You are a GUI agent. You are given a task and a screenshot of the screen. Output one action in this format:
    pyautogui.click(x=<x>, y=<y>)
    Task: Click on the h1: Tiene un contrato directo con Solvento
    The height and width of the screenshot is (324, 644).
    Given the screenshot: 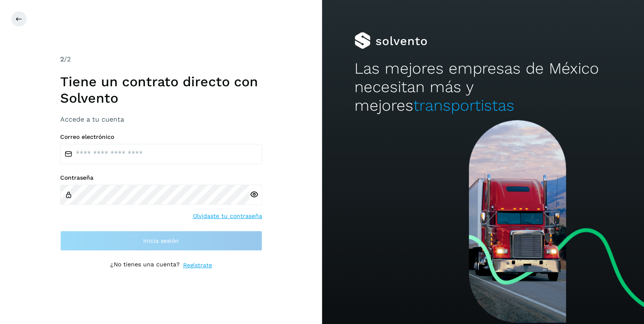 What is the action you would take?
    pyautogui.click(x=161, y=90)
    